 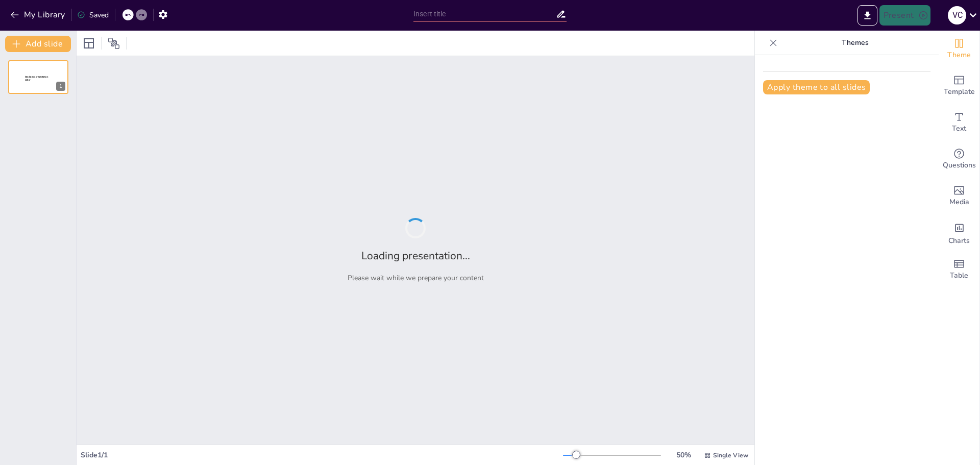 I want to click on span: Media, so click(x=959, y=202).